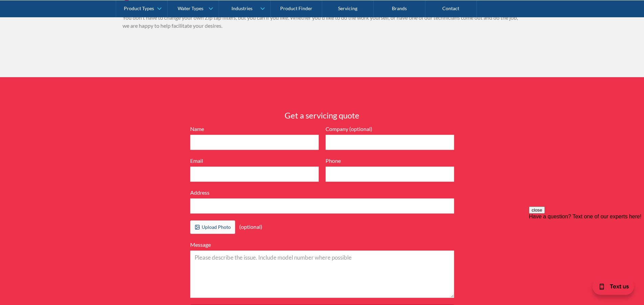 Image resolution: width=644 pixels, height=305 pixels. What do you see at coordinates (139, 8) in the screenshot?
I see `div: Product Types` at bounding box center [139, 8].